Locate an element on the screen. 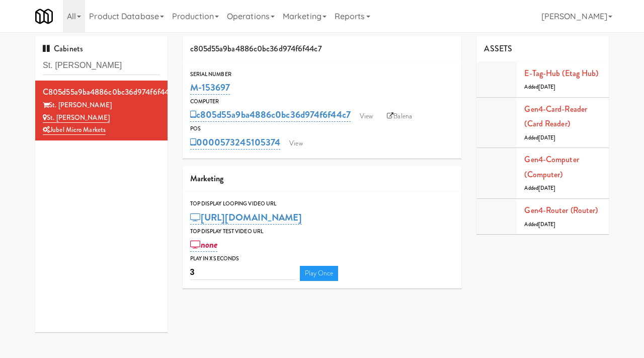 The image size is (644, 358). div: Top Display Test Video Url is located at coordinates (322, 231).